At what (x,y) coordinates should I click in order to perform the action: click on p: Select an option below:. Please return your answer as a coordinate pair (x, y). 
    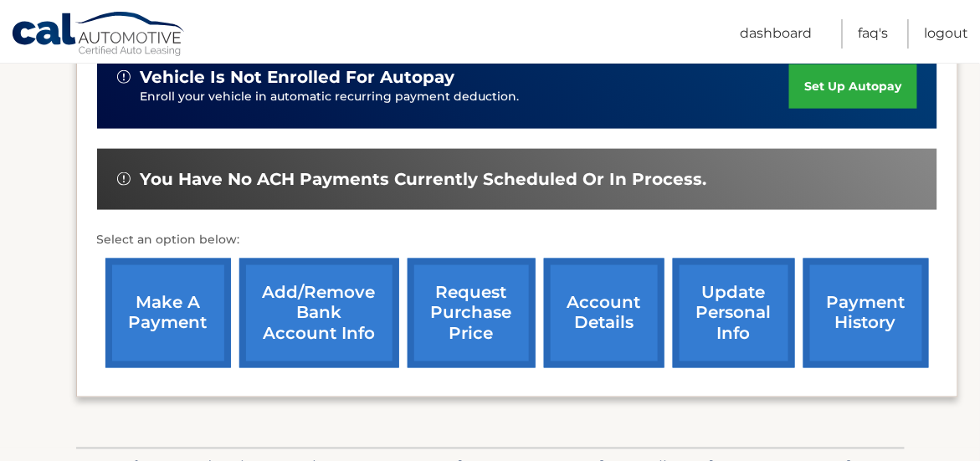
    Looking at the image, I should click on (517, 240).